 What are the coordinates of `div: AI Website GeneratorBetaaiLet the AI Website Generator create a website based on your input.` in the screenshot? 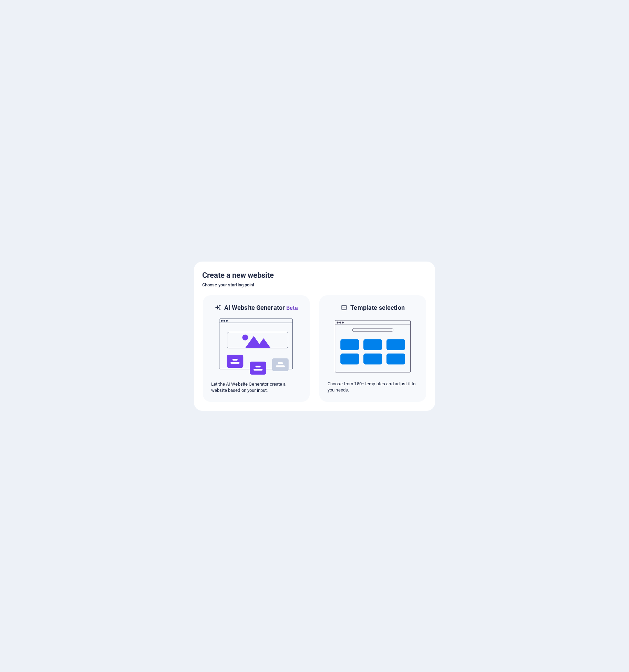 It's located at (257, 349).